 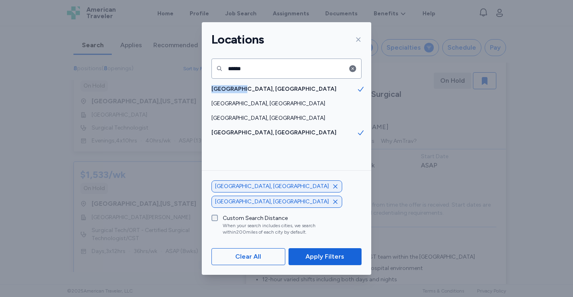 I want to click on div: When your search includes cities, we search within 200 miles of each city by default., so click(x=286, y=229).